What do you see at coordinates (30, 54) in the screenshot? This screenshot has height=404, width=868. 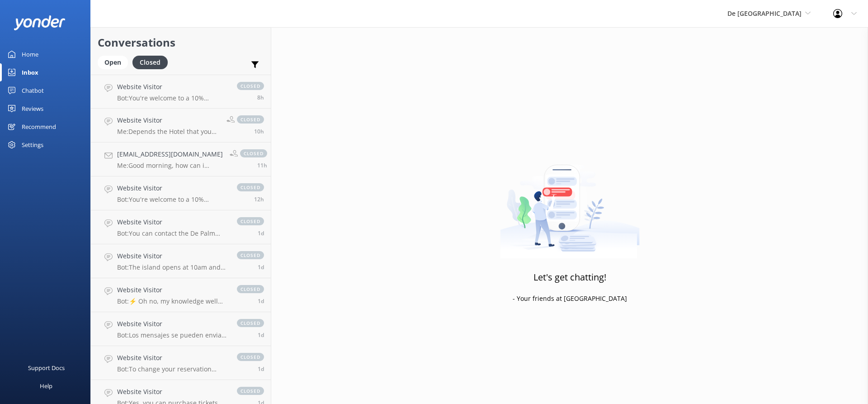 I see `div: Home` at bounding box center [30, 54].